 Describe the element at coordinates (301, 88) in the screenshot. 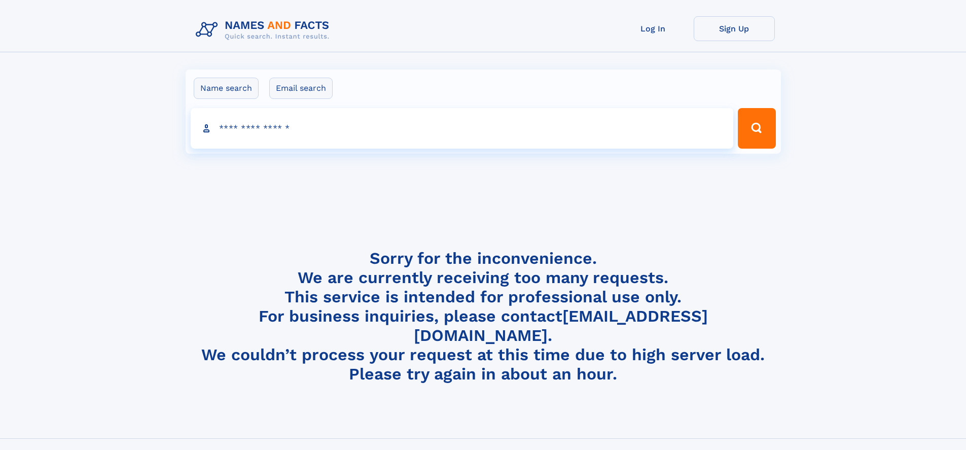

I see `label: Email search` at that location.